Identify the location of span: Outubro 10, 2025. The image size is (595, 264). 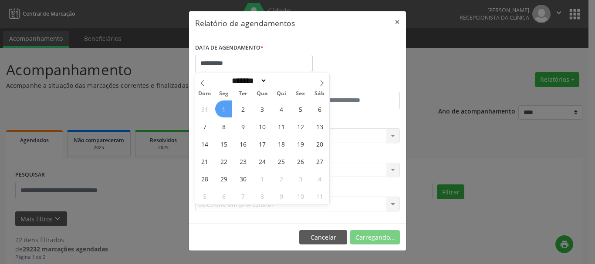
(300, 196).